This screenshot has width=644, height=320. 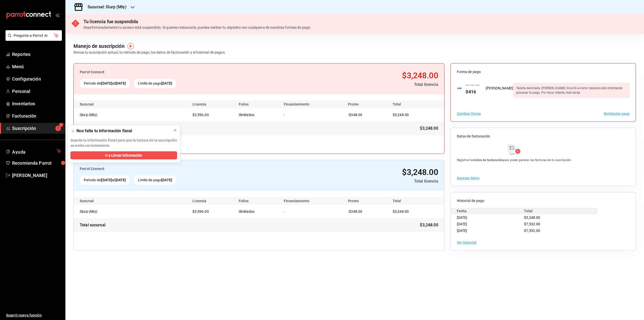 What do you see at coordinates (36, 91) in the screenshot?
I see `span: Personal` at bounding box center [36, 91].